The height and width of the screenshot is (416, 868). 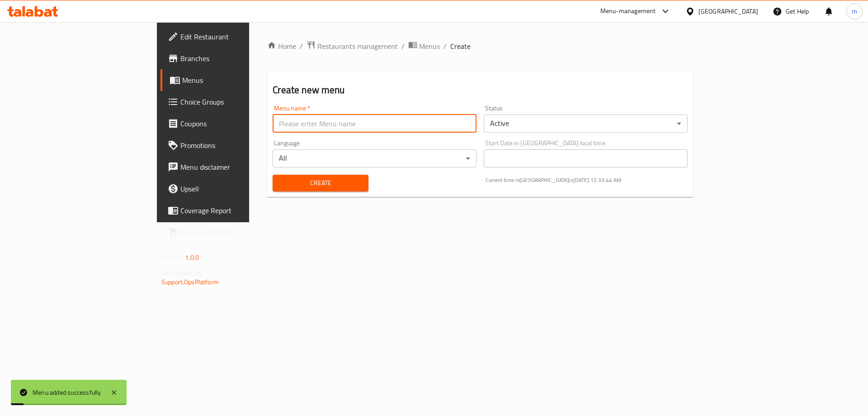 What do you see at coordinates (237, 167) in the screenshot?
I see `span: Menu disclaimer` at bounding box center [237, 167].